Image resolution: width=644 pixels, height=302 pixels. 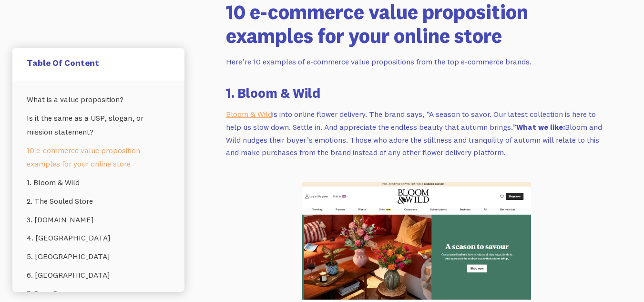 I want to click on p: Here’re 10 examples of e-commerce value propositions from the top e-commerce brands., so click(x=417, y=62).